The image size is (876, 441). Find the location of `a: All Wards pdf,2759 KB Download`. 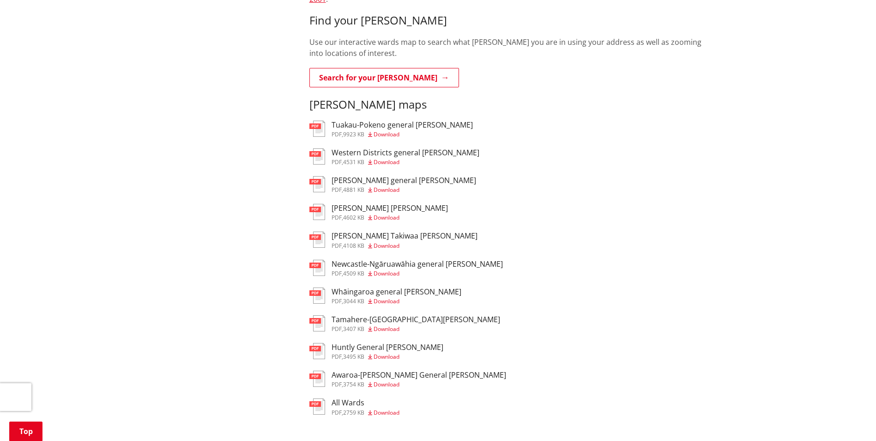

a: All Wards pdf,2759 KB Download is located at coordinates (354, 406).